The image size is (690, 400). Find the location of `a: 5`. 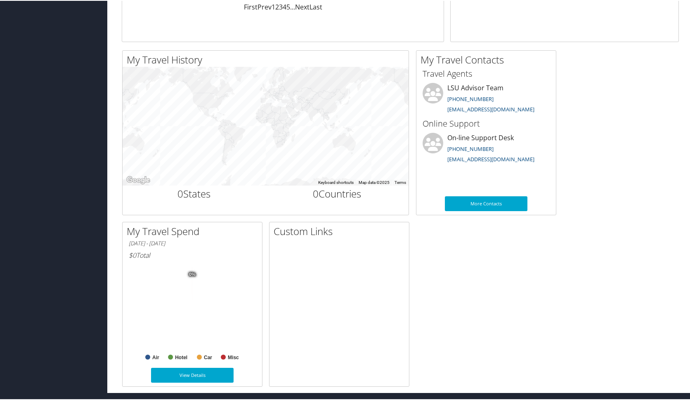

a: 5 is located at coordinates (288, 6).